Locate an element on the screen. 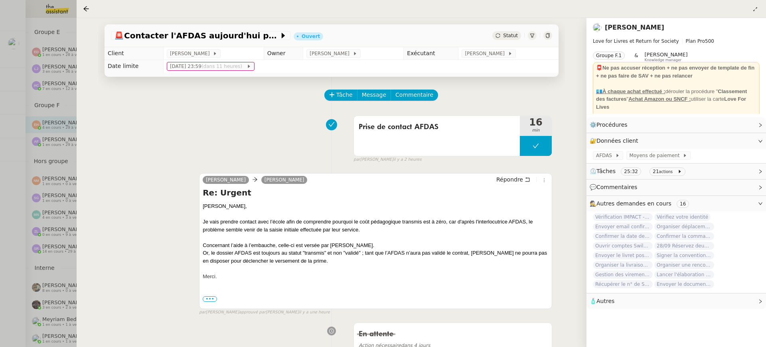 This screenshot has width=766, height=347. span: Envoyer email confirmation Masterclass is located at coordinates (623, 226).